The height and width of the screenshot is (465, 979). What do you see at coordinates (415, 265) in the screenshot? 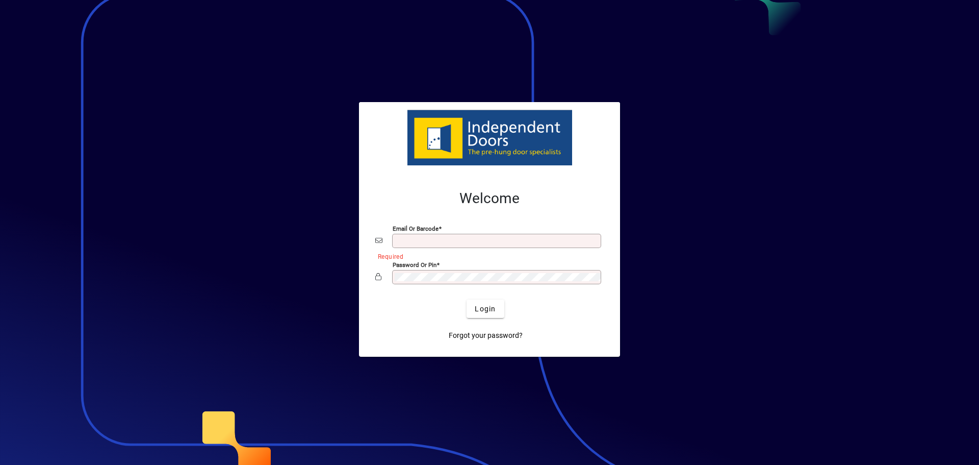
I see `mat-label: Password or Pin` at bounding box center [415, 265].